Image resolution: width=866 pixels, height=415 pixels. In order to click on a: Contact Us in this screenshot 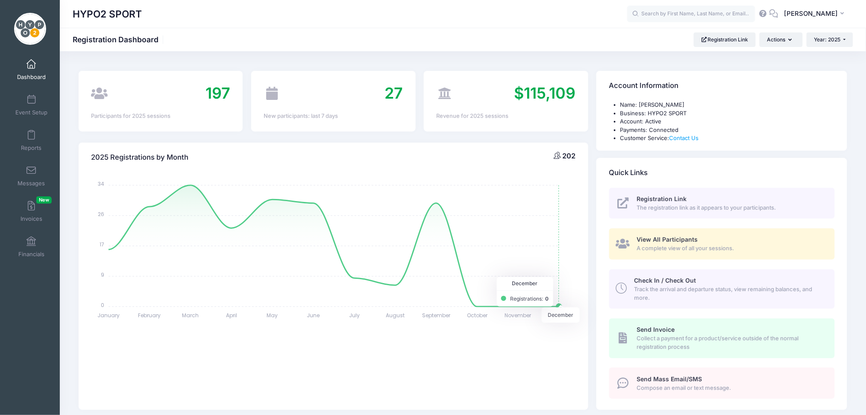, I will do `click(684, 138)`.